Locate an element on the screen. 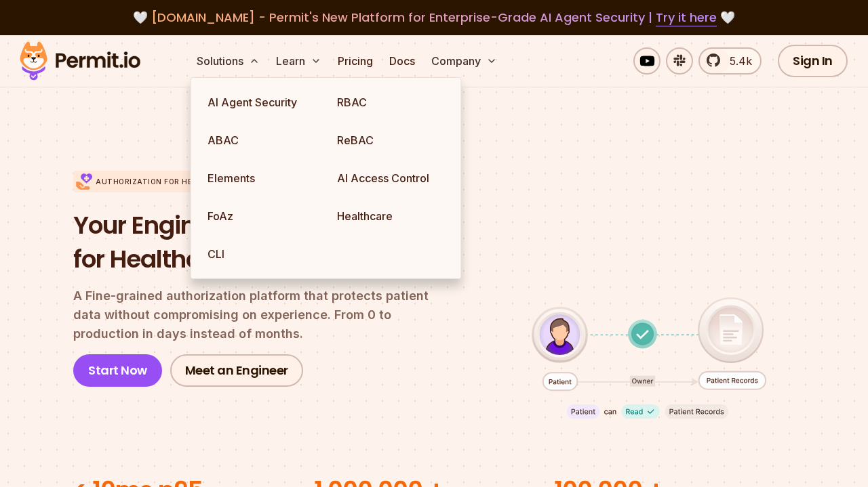 This screenshot has height=487, width=868. a: ReBAC is located at coordinates (391, 140).